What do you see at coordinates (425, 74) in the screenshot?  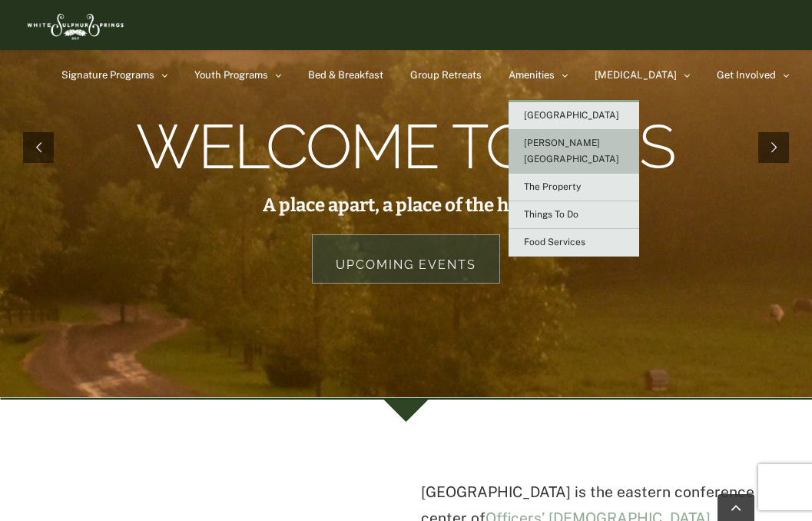 I see `nav: Main Menu Sticky` at bounding box center [425, 74].